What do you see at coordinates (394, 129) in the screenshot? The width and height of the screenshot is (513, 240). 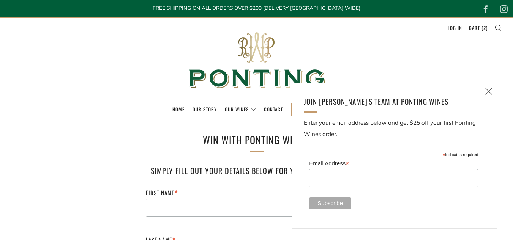 I see `p: Enter your email address below and get $25 off your first Ponting Wines order.` at bounding box center [394, 129].